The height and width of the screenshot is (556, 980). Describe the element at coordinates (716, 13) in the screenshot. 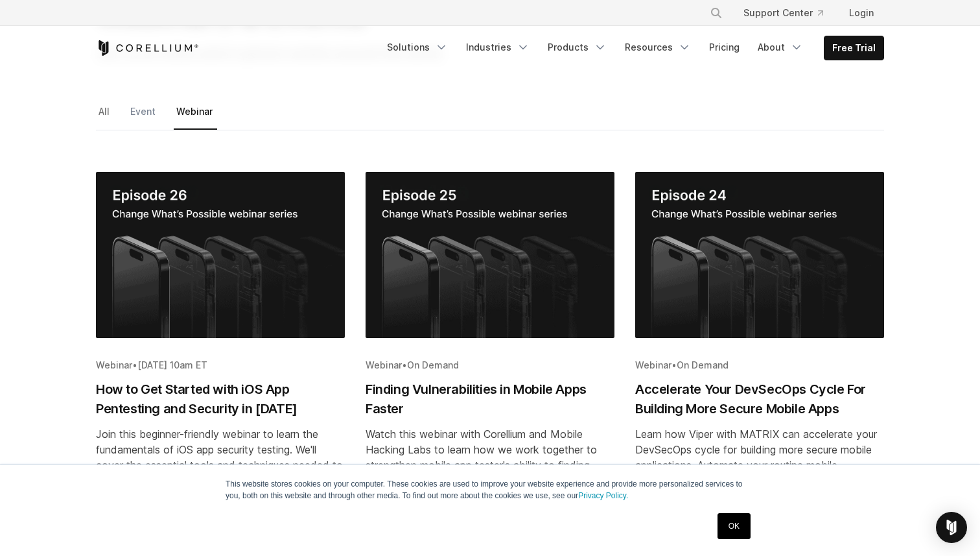

I see `button: Search` at that location.